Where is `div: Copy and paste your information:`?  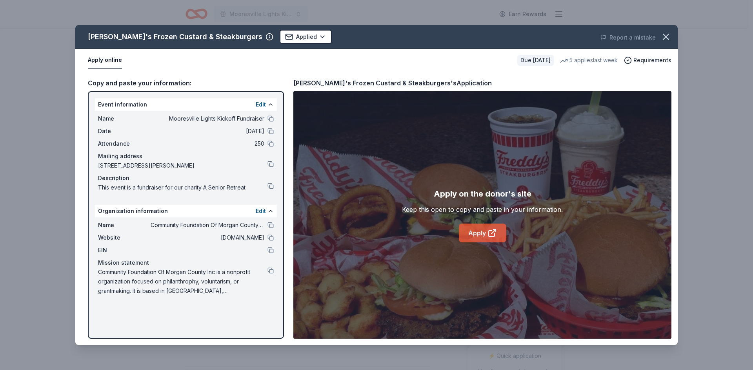
div: Copy and paste your information: is located at coordinates (186, 83).